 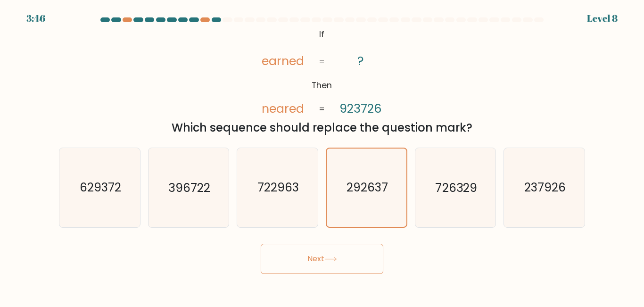 What do you see at coordinates (602, 18) in the screenshot?
I see `div: Level 8` at bounding box center [602, 18].